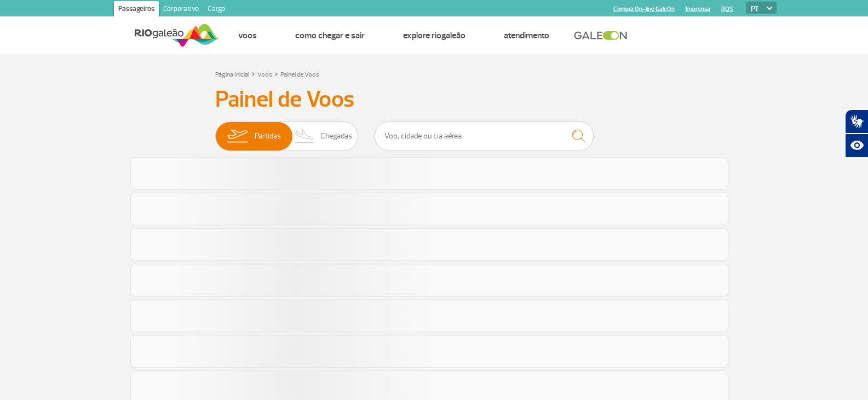  What do you see at coordinates (434, 100) in the screenshot?
I see `h3: Painel de Voos` at bounding box center [434, 100].